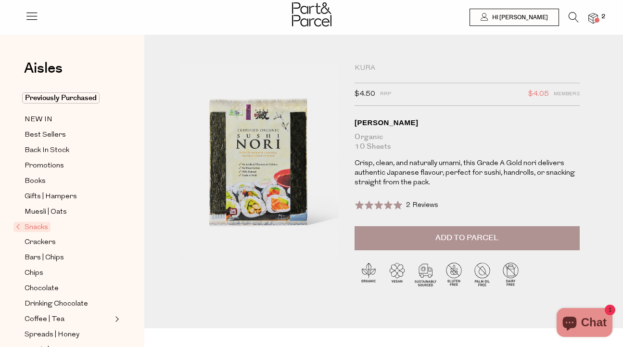 The image size is (623, 347). Describe the element at coordinates (482, 274) in the screenshot. I see `img: P_P-ICONS-Live_Bec_V11_Palm_Oil_Free.svg` at that location.